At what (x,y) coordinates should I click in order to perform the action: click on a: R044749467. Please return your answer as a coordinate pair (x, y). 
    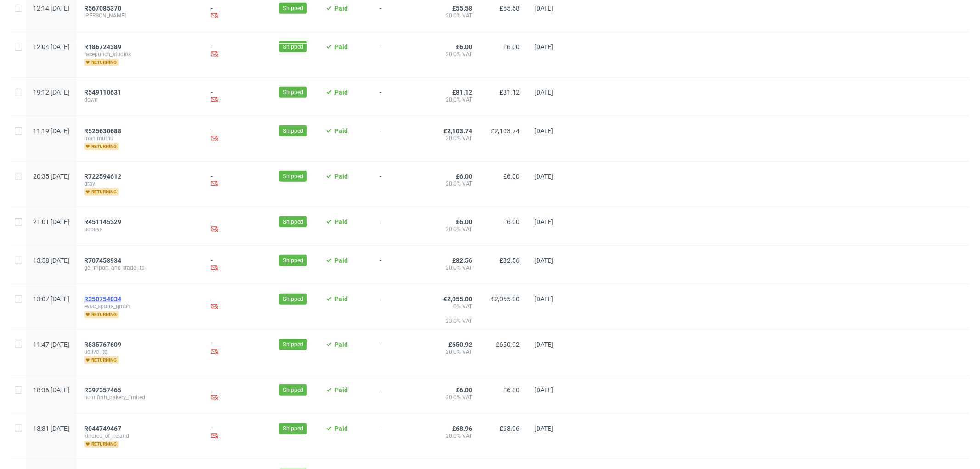
    Looking at the image, I should click on (104, 429).